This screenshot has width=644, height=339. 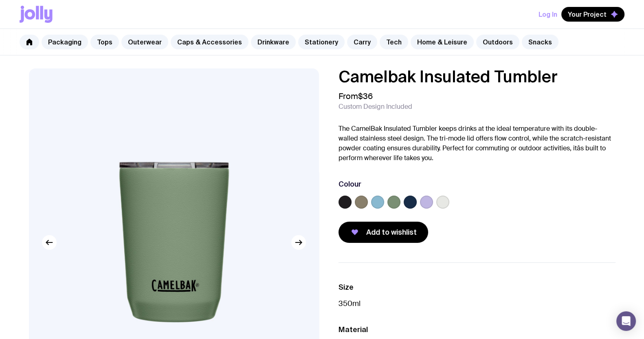 I want to click on a: Outdoors, so click(x=498, y=42).